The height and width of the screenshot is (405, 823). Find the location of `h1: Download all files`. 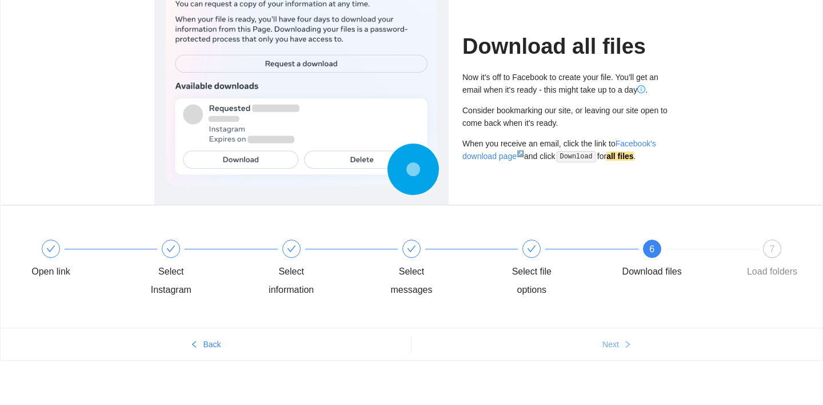

h1: Download all files is located at coordinates (565, 46).